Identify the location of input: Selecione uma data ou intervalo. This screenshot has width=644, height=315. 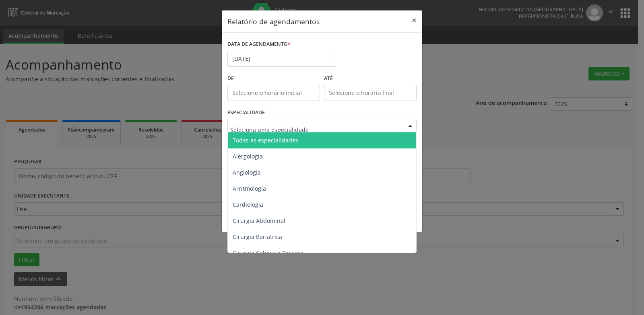
(282, 59).